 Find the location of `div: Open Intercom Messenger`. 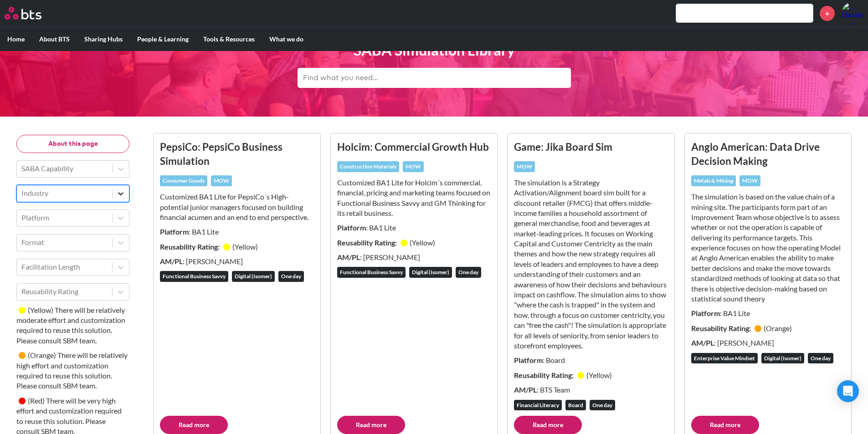

div: Open Intercom Messenger is located at coordinates (847, 392).